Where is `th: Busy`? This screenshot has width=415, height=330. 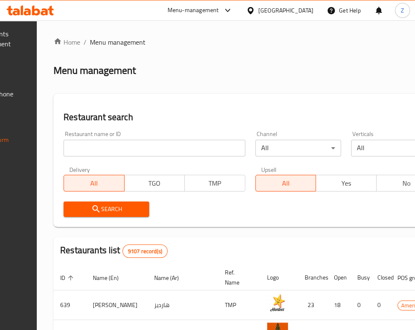 th: Busy is located at coordinates (360, 278).